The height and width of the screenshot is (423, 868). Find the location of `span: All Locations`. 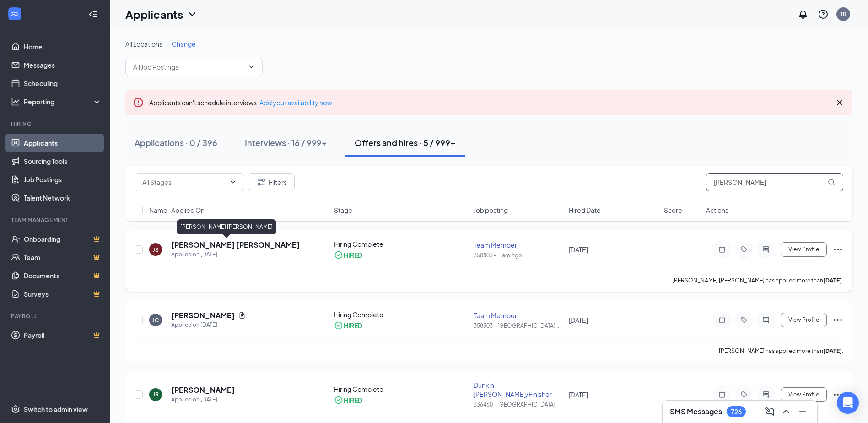

span: All Locations is located at coordinates (144, 44).